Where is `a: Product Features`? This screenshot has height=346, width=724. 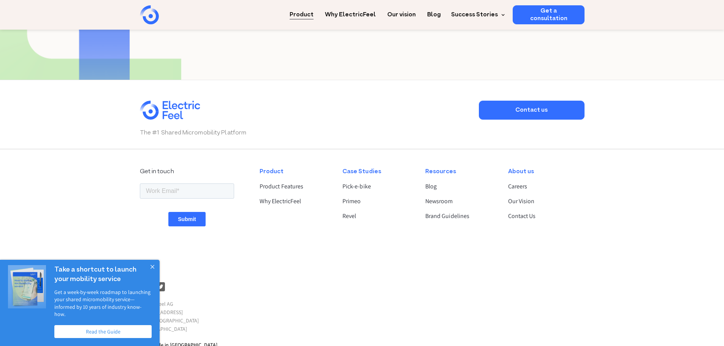
a: Product Features is located at coordinates (295, 187).